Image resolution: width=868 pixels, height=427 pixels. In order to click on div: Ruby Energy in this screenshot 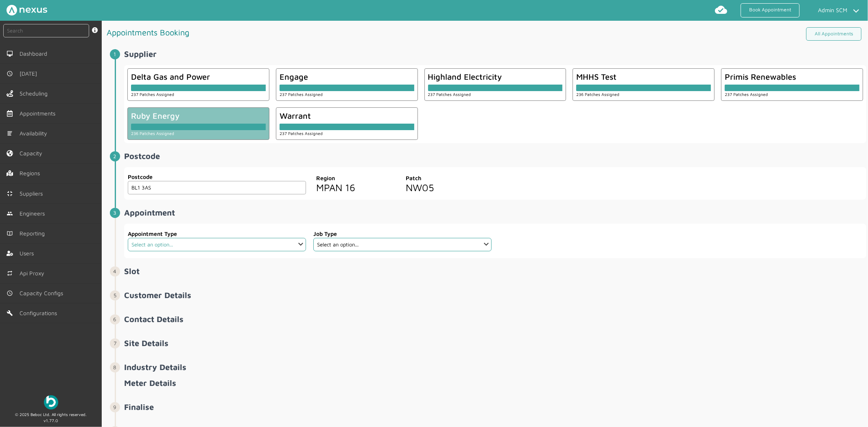, I will do `click(198, 116)`.